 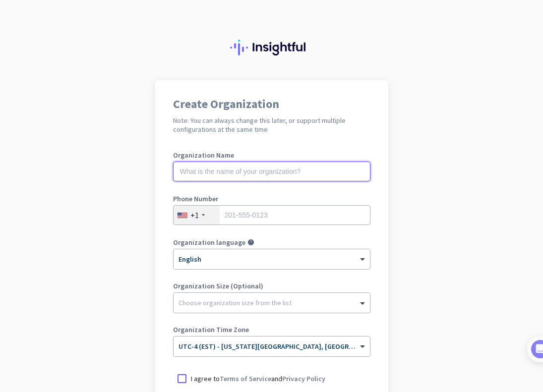 I want to click on img: Insightful, so click(x=272, y=47).